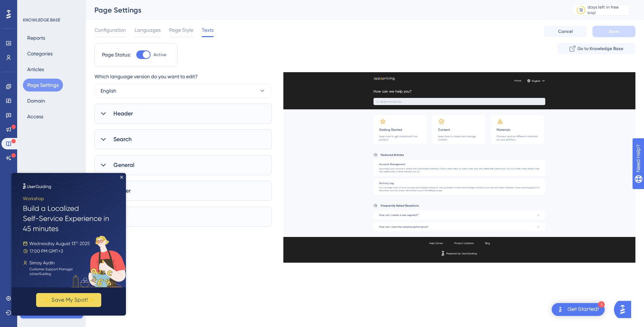 The height and width of the screenshot is (327, 644). What do you see at coordinates (596, 49) in the screenshot?
I see `button: Go to Knowledge Base` at bounding box center [596, 49].